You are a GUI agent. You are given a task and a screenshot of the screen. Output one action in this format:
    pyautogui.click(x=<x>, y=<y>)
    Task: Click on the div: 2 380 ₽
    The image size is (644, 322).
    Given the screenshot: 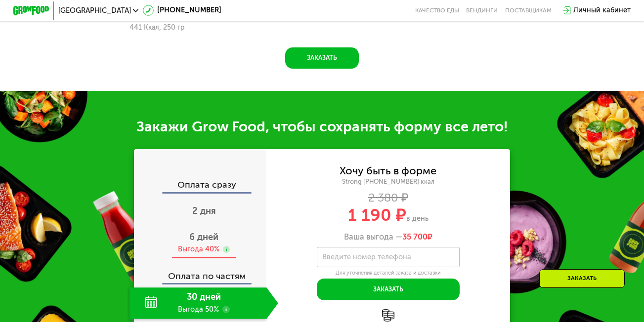 What is the action you would take?
    pyautogui.click(x=388, y=198)
    